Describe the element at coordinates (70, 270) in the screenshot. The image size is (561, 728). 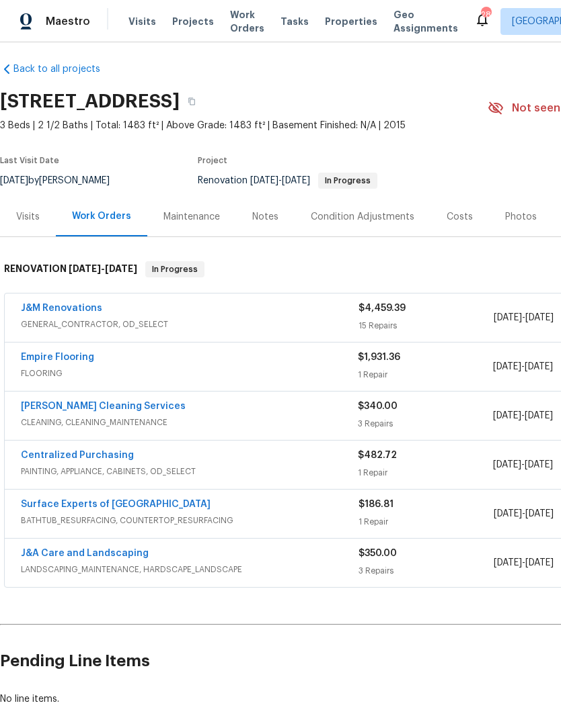
I see `h6: RENOVATION` at that location.